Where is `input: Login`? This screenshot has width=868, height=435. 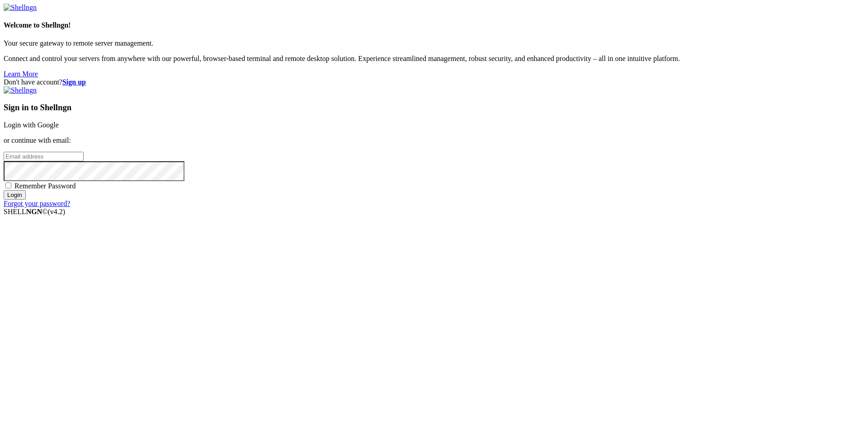
input: Login is located at coordinates (14, 195).